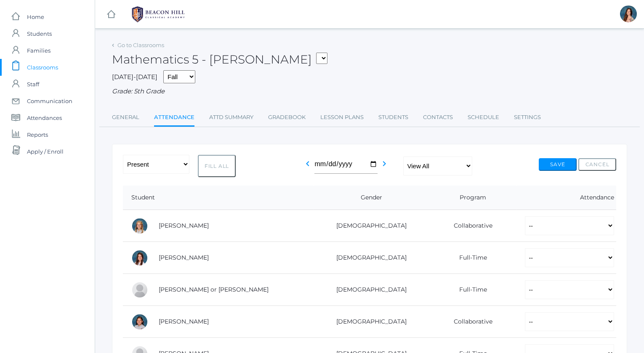 The image size is (644, 353). Describe the element at coordinates (45, 152) in the screenshot. I see `span: Apply / Enroll` at that location.